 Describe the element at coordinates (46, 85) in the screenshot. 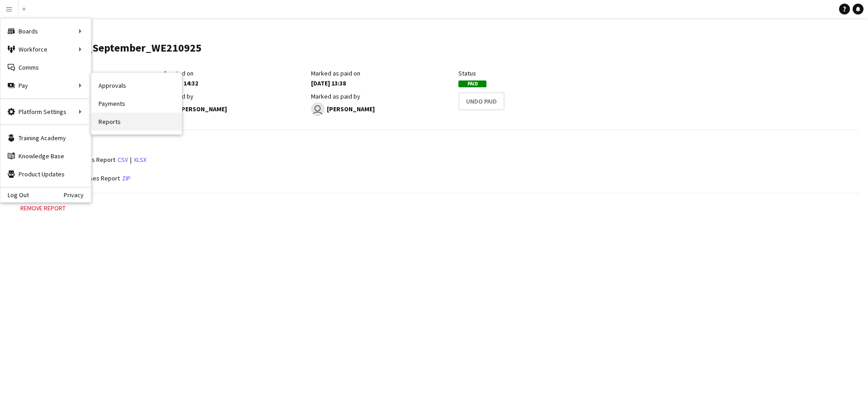

I see `div: Pay` at that location.